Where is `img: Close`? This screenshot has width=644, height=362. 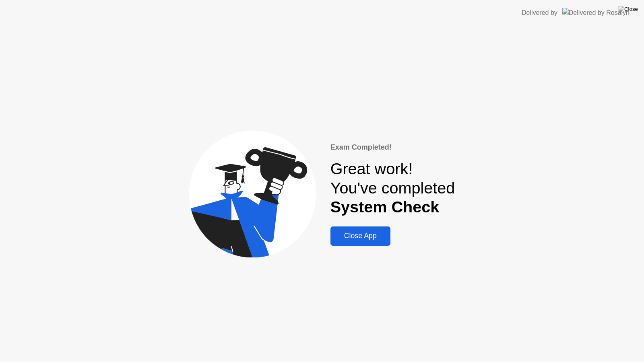 img: Close is located at coordinates (628, 9).